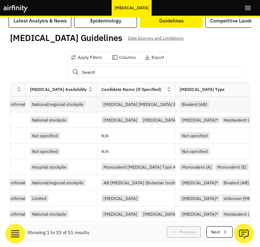 This screenshot has width=260, height=247. What do you see at coordinates (39, 198) in the screenshot?
I see `div: Limited` at bounding box center [39, 198].